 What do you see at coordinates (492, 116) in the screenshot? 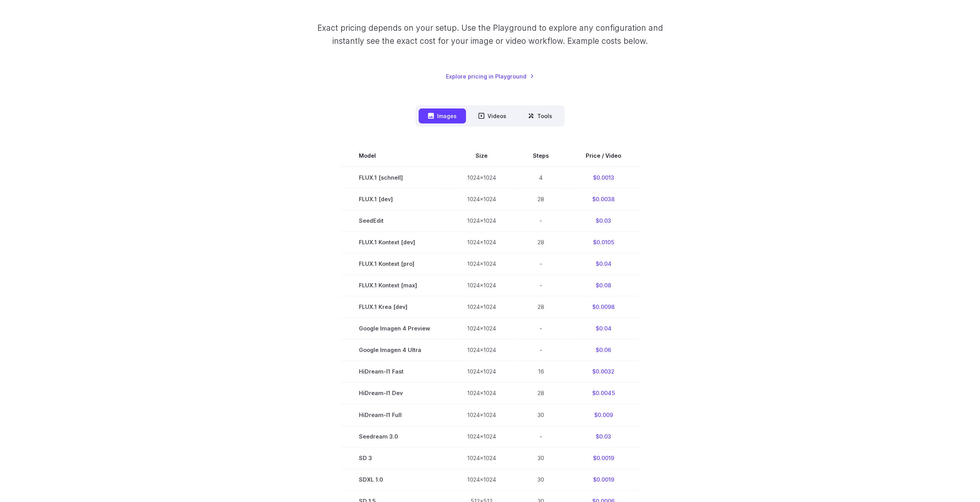
I see `button: Videos` at bounding box center [492, 116].